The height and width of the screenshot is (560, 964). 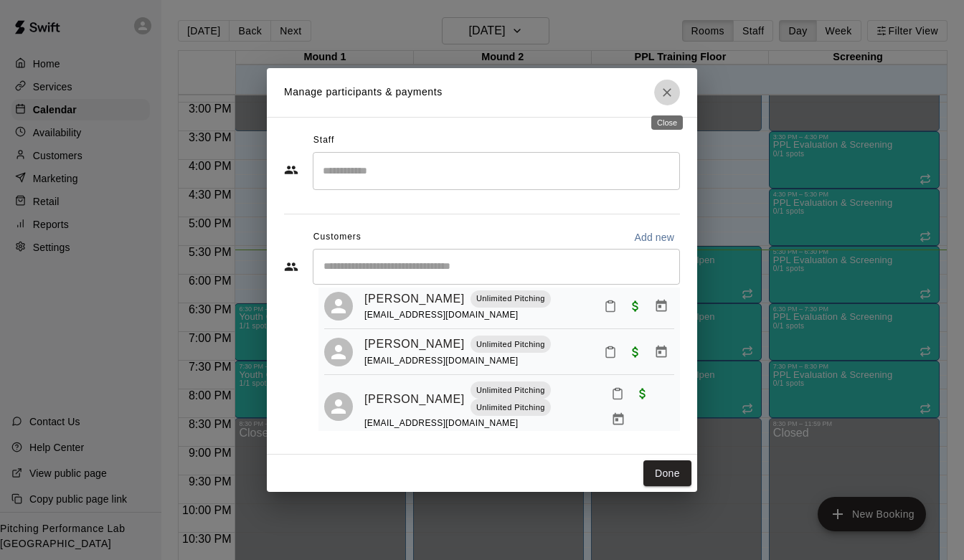 I want to click on div: Ryan Stratman, so click(x=339, y=407).